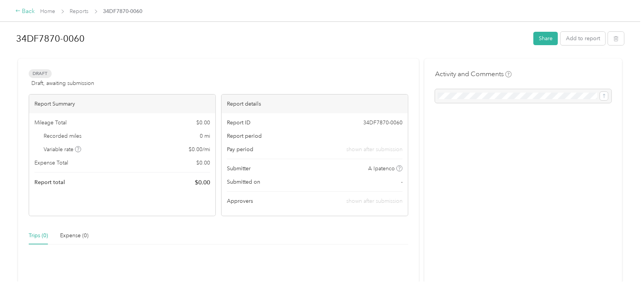  I want to click on button: Add to report, so click(583, 38).